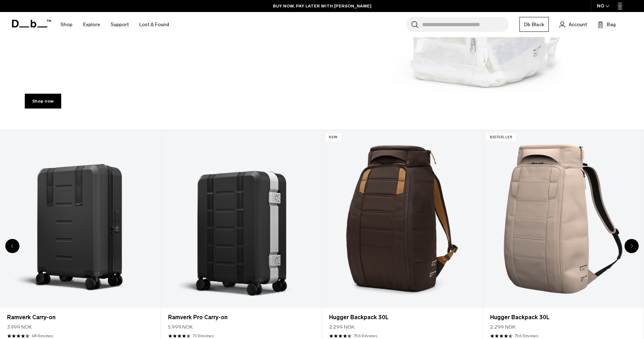 The image size is (644, 339). What do you see at coordinates (20, 327) in the screenshot?
I see `span: 3.999 NOK` at bounding box center [20, 327].